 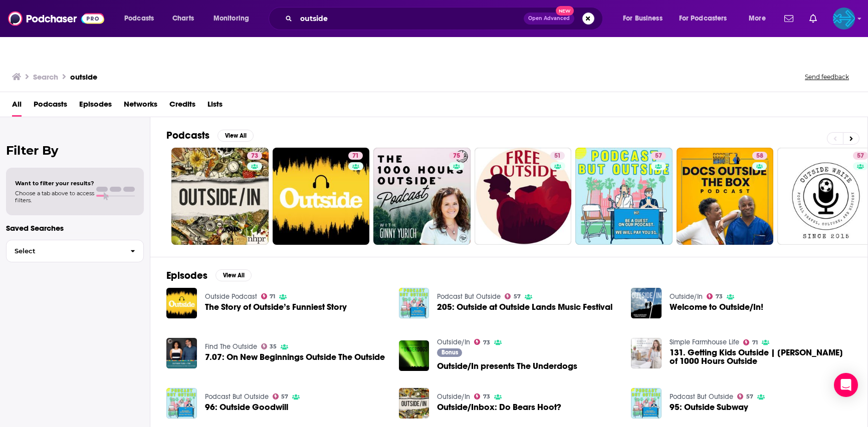 I want to click on span: For Business, so click(x=642, y=18).